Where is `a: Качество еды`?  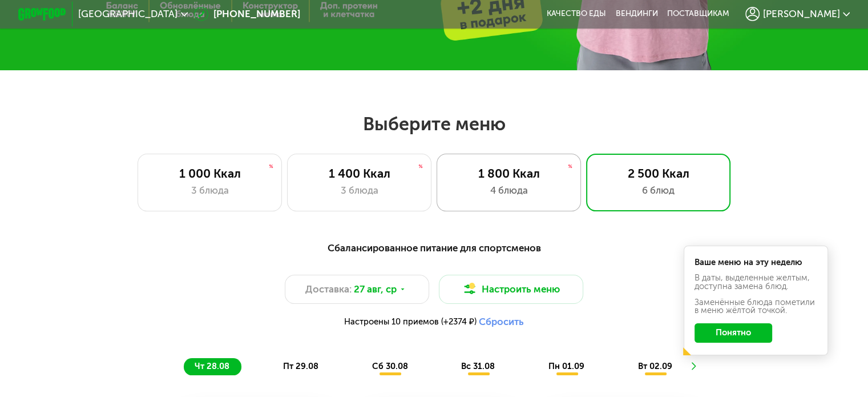
a: Качество еды is located at coordinates (576, 13).